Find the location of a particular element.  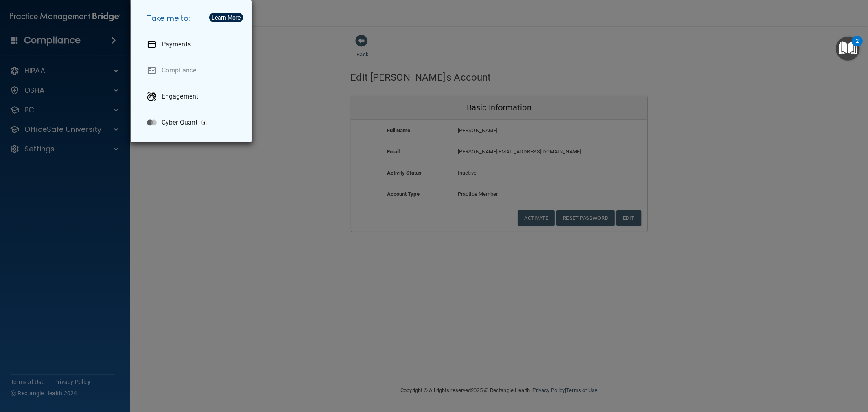

a: Cyber Quant is located at coordinates (193, 123).